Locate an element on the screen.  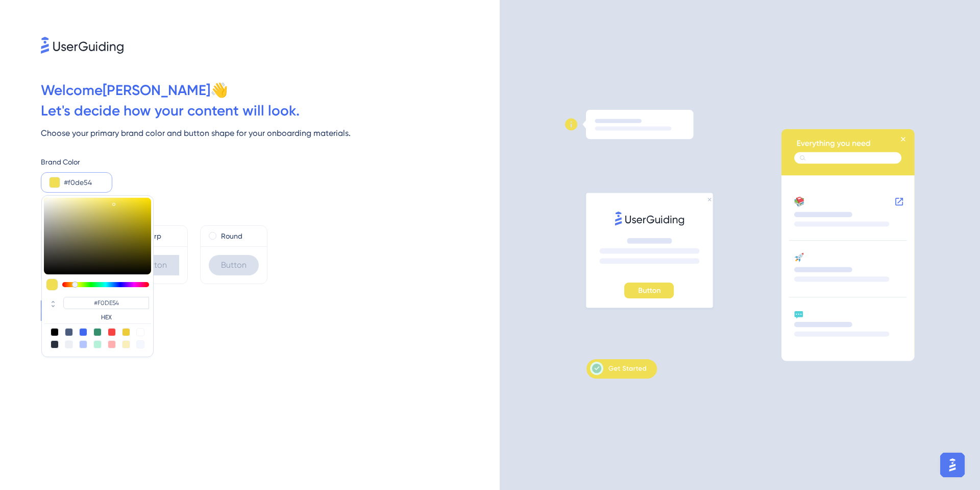
button: Next is located at coordinates (54, 310).